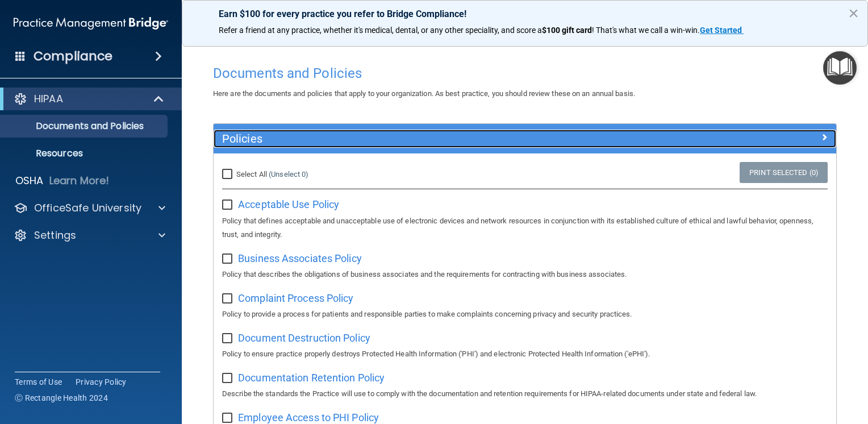 The height and width of the screenshot is (424, 868). Describe the element at coordinates (91, 23) in the screenshot. I see `img: PMB logo` at that location.